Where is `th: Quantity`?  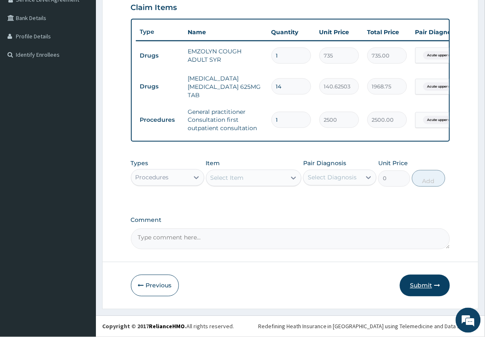 th: Quantity is located at coordinates (291, 32).